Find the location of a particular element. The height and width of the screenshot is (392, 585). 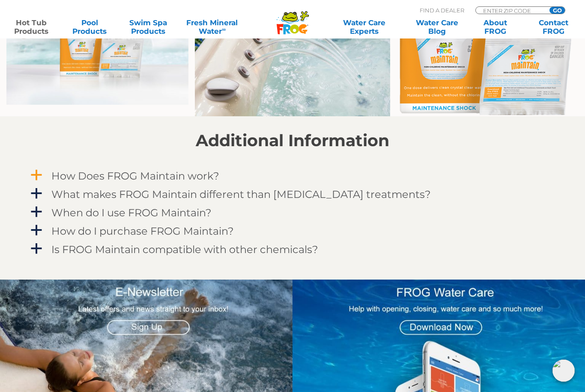

h4: How Does FROG Maintain work? is located at coordinates (135, 175).